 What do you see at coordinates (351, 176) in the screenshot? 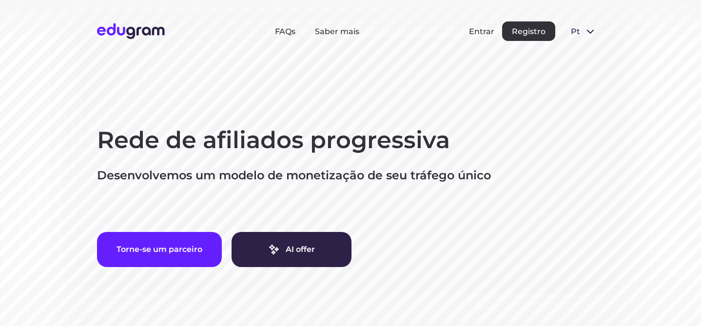
I see `p: Desenvolvemos um modelo de monetização de seu tráfego único` at bounding box center [351, 176].